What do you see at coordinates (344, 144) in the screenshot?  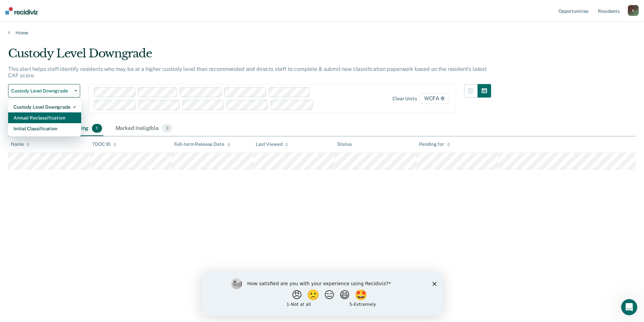 I see `div: Status` at bounding box center [344, 144].